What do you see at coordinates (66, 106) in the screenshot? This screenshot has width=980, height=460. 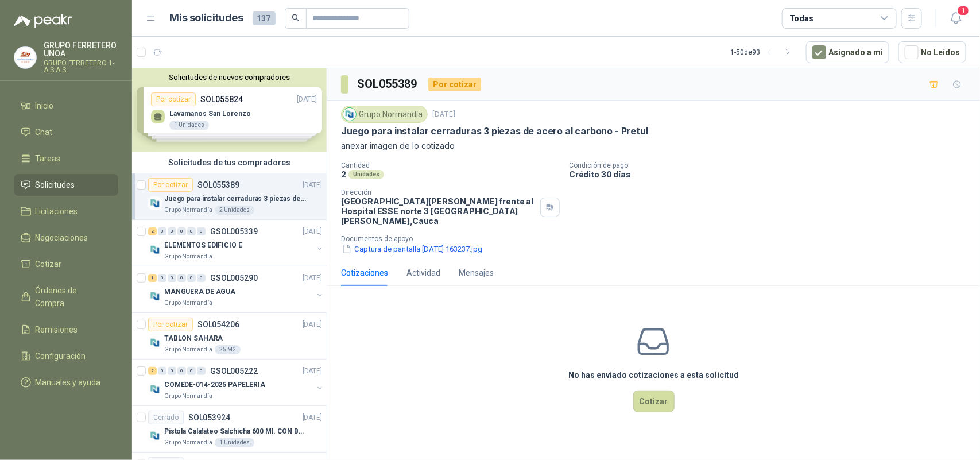 I see `a: Inicio` at bounding box center [66, 106].